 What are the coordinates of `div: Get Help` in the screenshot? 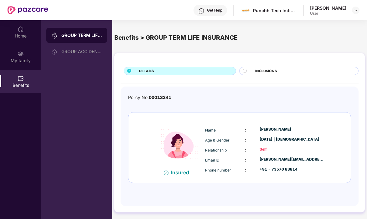 It's located at (214, 10).